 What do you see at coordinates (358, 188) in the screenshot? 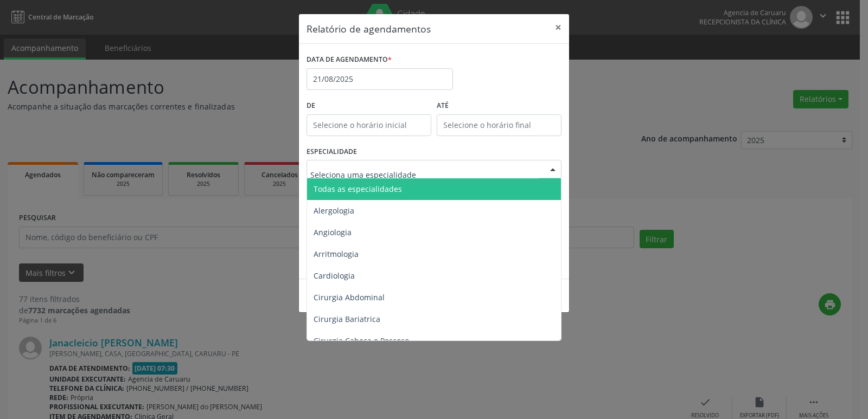
I see `span: Todas as especialidades` at bounding box center [358, 188].